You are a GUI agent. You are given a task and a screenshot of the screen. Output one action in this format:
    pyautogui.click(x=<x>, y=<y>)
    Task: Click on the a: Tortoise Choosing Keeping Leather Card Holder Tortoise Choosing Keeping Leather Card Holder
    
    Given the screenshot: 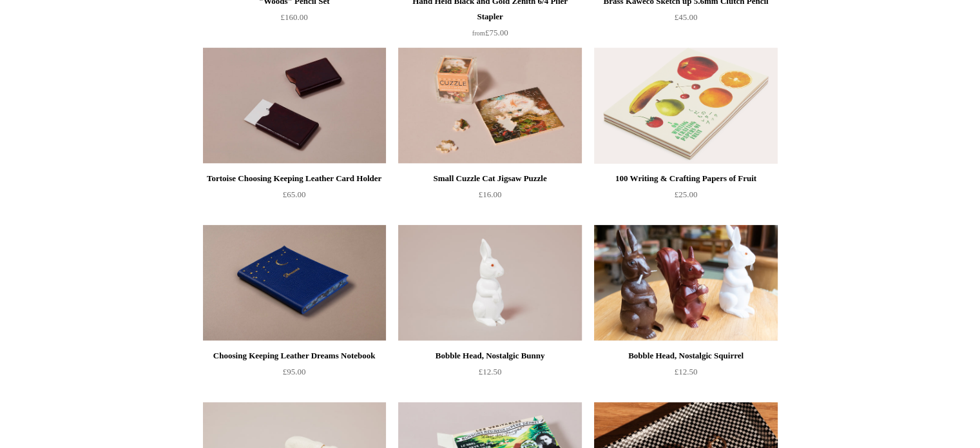 What is the action you would take?
    pyautogui.click(x=294, y=105)
    